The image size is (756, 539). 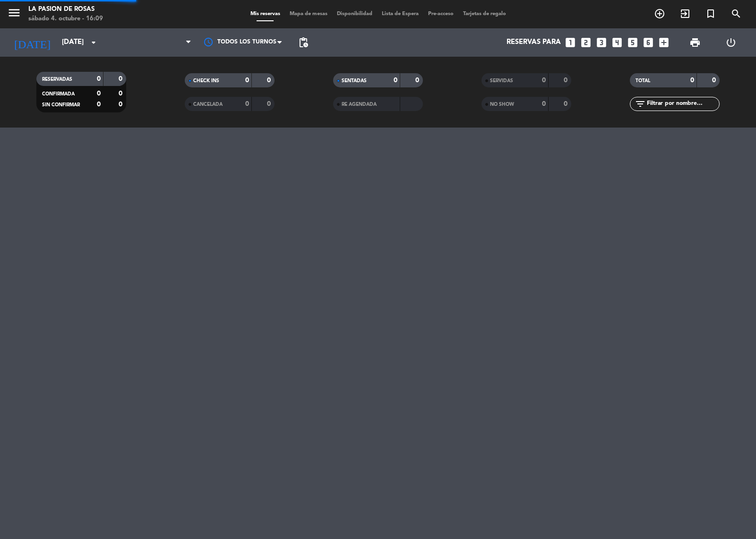 What do you see at coordinates (502, 104) in the screenshot?
I see `span: NO SHOW` at bounding box center [502, 104].